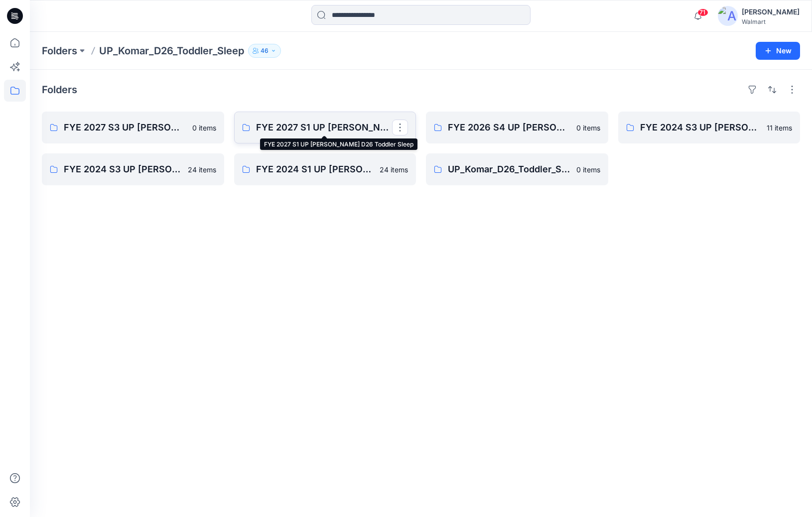 The height and width of the screenshot is (517, 812). I want to click on div: Walmart, so click(771, 21).